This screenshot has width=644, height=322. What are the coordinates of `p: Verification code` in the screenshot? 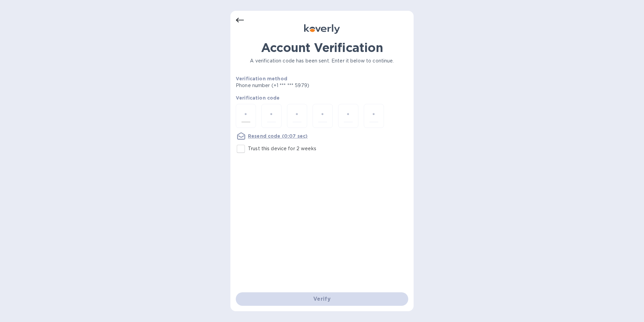 It's located at (322, 98).